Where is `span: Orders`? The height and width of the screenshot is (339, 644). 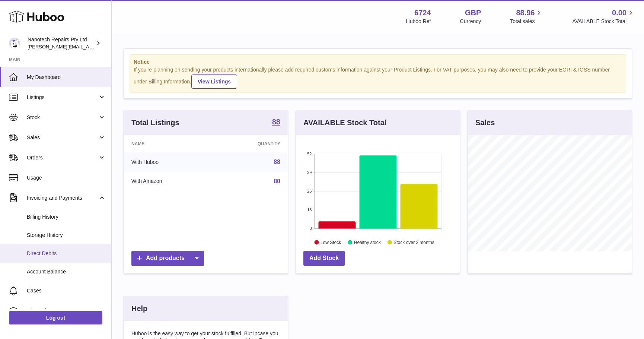
span: Orders is located at coordinates (62, 157).